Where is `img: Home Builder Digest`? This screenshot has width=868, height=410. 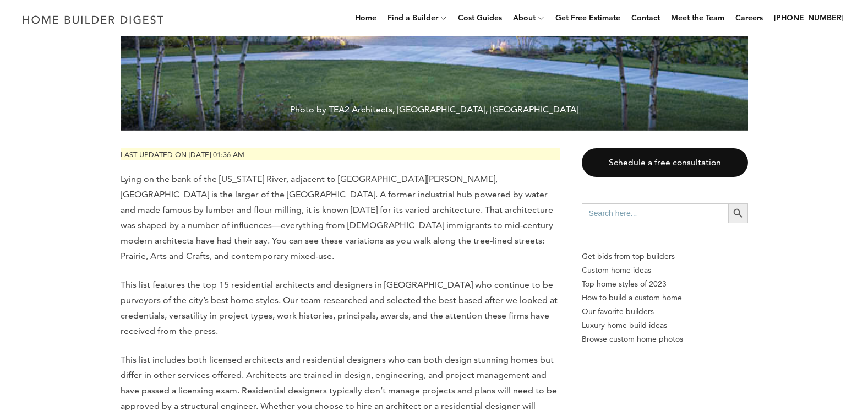
img: Home Builder Digest is located at coordinates (93, 19).